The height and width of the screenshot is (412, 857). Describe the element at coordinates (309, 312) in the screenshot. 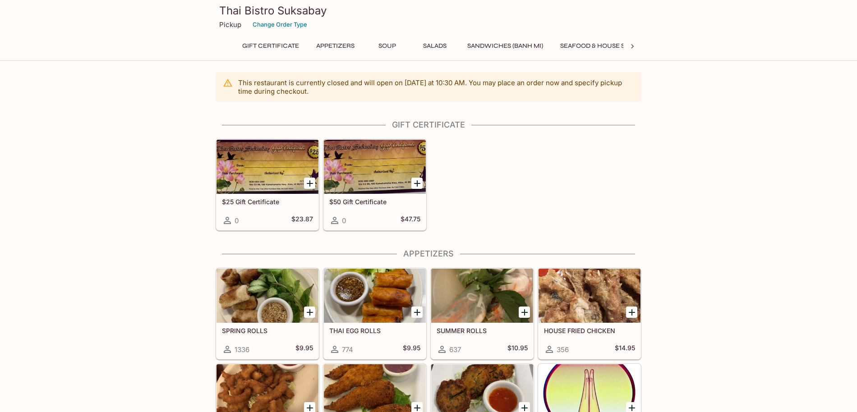

I see `button: Add SPRING ROLLS` at that location.